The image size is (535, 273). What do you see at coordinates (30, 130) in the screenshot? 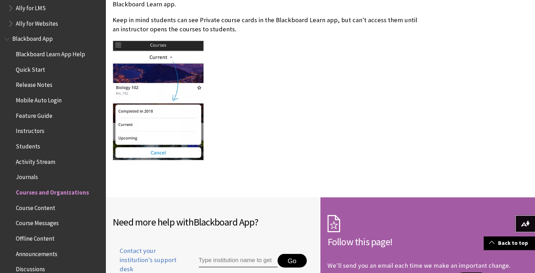
I see `span: Instructors` at bounding box center [30, 130].